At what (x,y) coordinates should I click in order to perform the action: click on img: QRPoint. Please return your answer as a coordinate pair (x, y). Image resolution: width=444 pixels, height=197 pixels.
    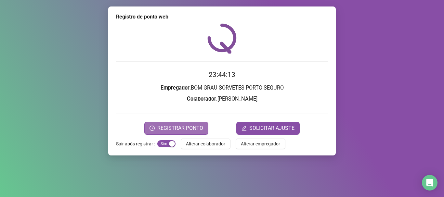
    Looking at the image, I should click on (222, 38).